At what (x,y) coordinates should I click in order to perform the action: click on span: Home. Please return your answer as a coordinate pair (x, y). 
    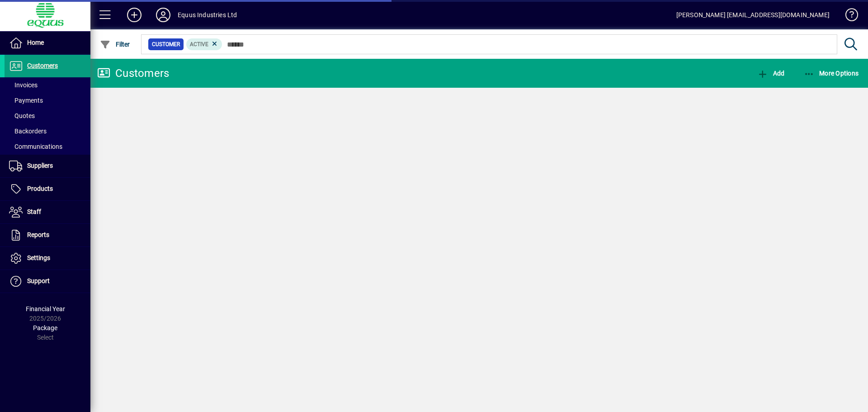
    Looking at the image, I should click on (35, 42).